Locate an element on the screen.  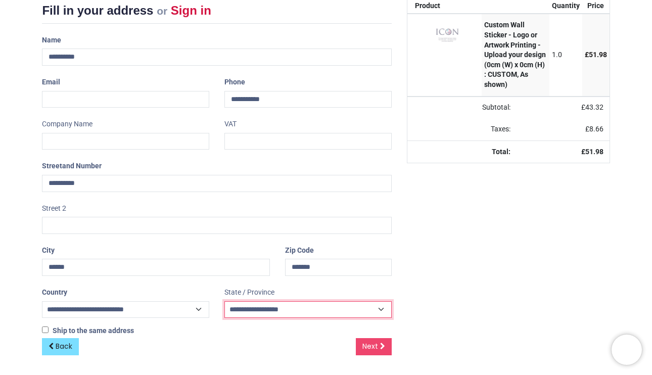
span: and Number is located at coordinates (82, 166).